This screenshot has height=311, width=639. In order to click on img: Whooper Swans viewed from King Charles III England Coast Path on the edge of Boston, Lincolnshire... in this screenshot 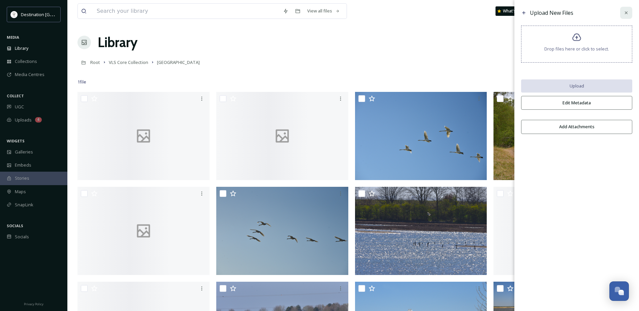, I will do `click(421, 136)`.